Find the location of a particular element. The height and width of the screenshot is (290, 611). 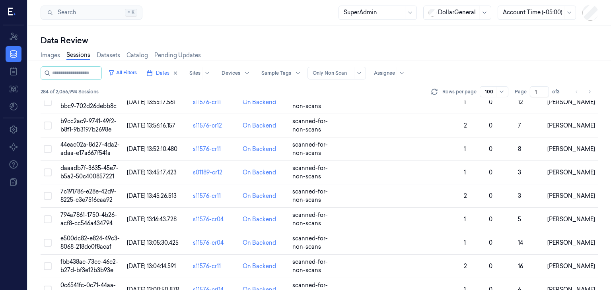

a: Images is located at coordinates (50, 55).